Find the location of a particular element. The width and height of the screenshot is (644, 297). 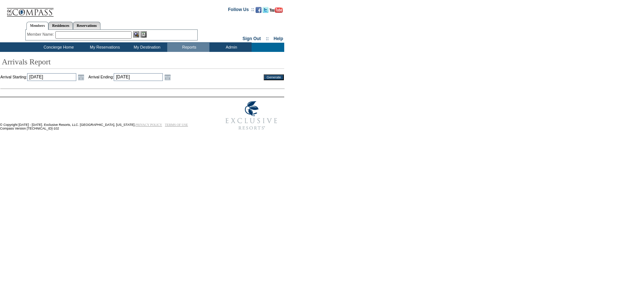

a: Follow us on Twitter is located at coordinates (266, 12).